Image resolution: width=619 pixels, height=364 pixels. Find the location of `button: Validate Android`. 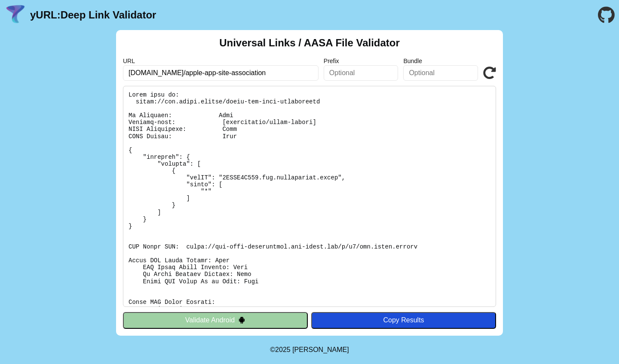

button: Validate Android is located at coordinates (216, 321).